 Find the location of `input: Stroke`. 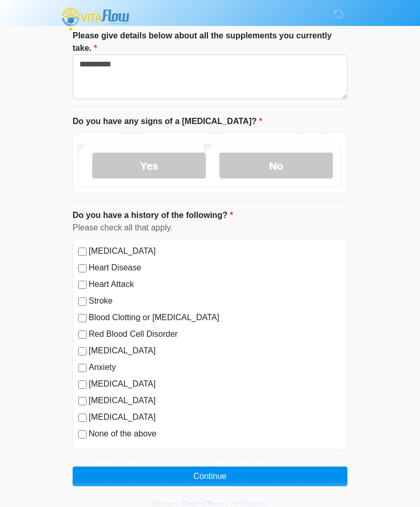

input: Stroke is located at coordinates (83, 301).